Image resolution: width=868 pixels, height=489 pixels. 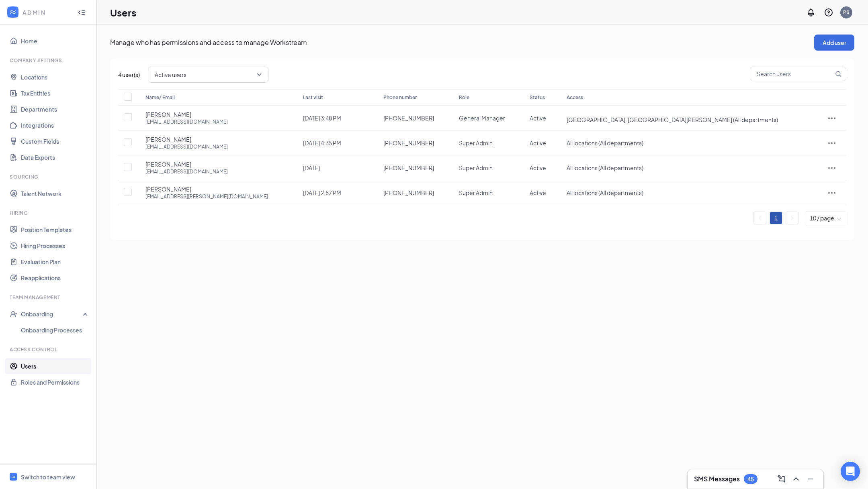 I want to click on span: 10 / page, so click(x=825, y=218).